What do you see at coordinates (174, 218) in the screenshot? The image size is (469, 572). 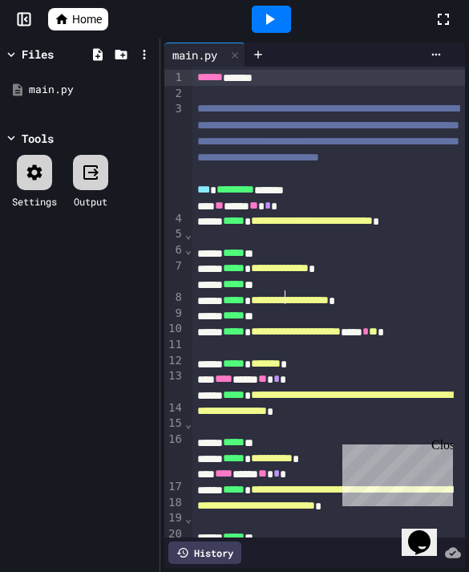 I see `div: 4` at bounding box center [174, 218].